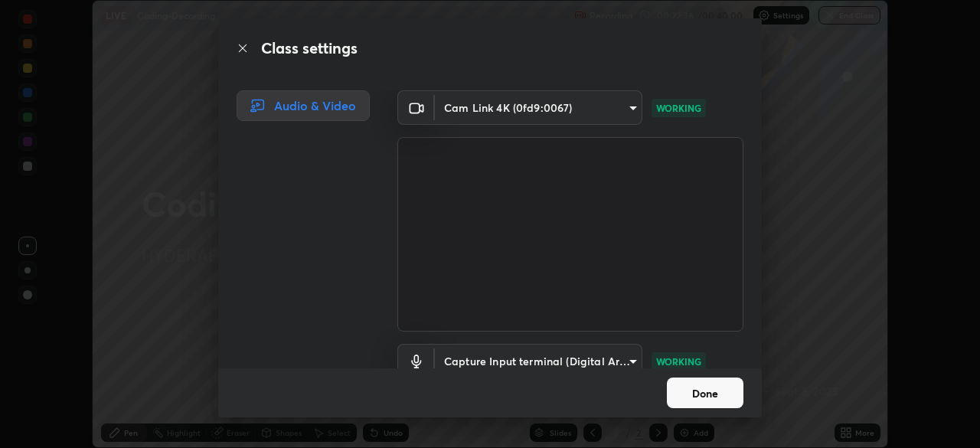 This screenshot has height=448, width=980. What do you see at coordinates (303, 105) in the screenshot?
I see `div: Audio & Video` at bounding box center [303, 105].